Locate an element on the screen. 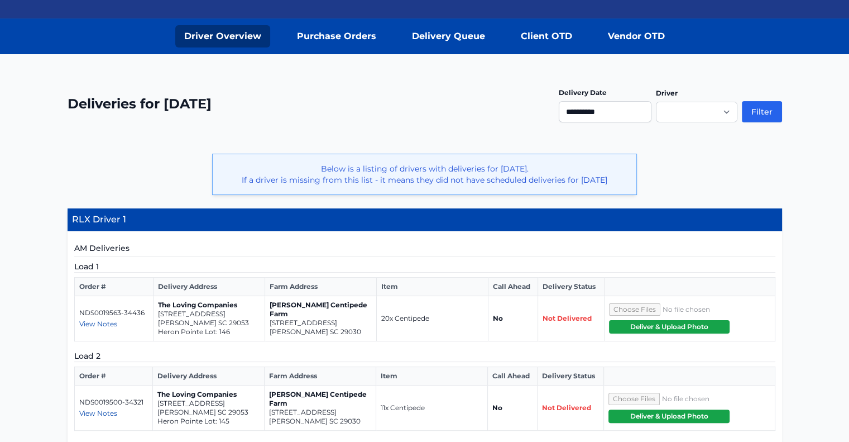 This screenshot has width=849, height=442. p: NDS0019563-34436 is located at coordinates (114, 313).